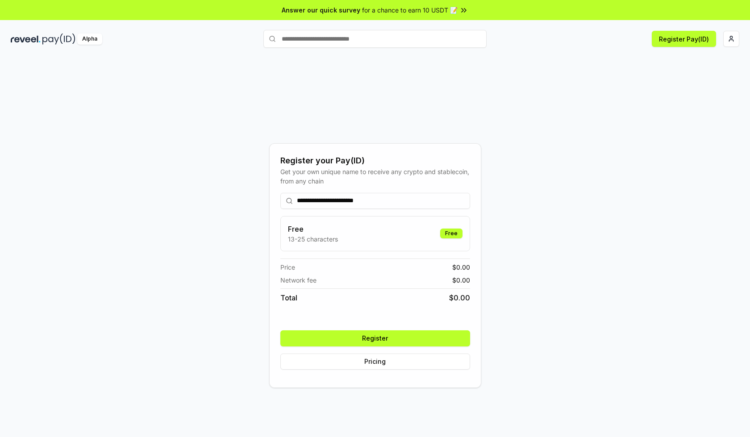 This screenshot has height=437, width=750. Describe the element at coordinates (289, 298) in the screenshot. I see `span: Total` at that location.